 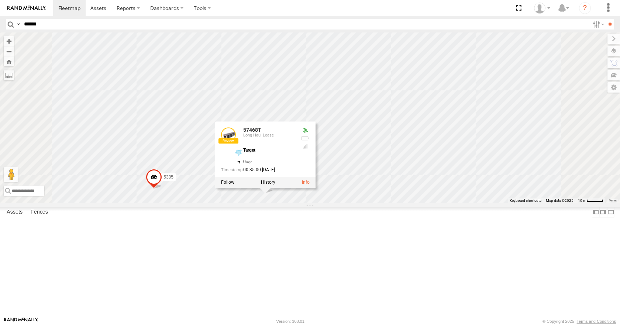 I want to click on a: Terms (opens in new tab), so click(x=613, y=201).